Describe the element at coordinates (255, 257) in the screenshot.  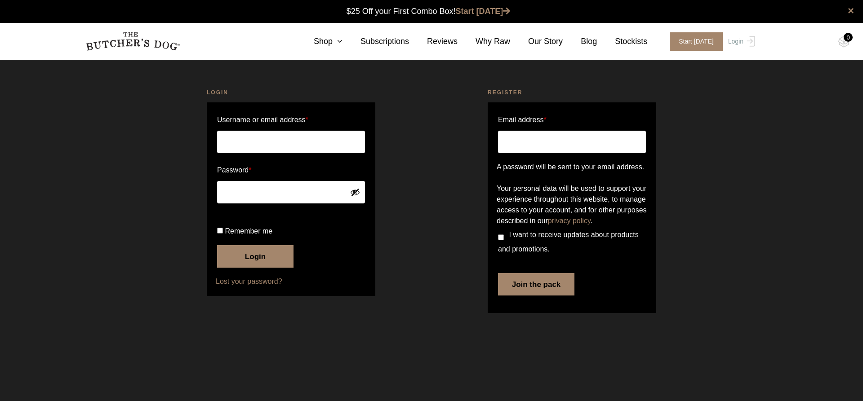
I see `button: Login` at that location.